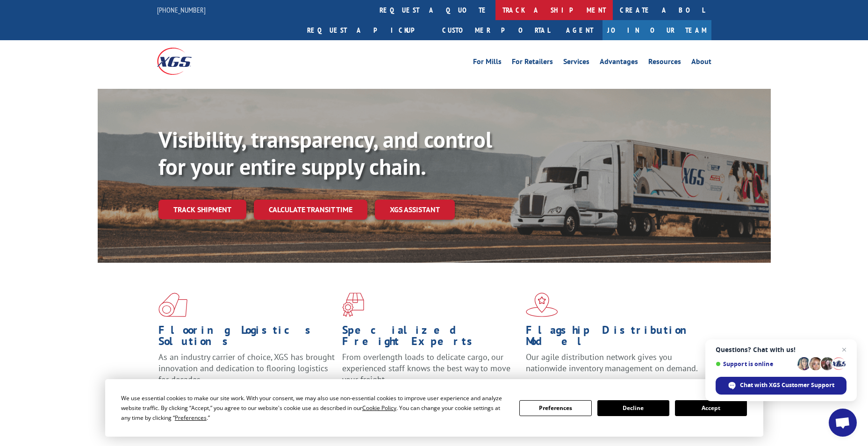 The width and height of the screenshot is (868, 446). What do you see at coordinates (619, 63) in the screenshot?
I see `a: Advantages` at bounding box center [619, 63].